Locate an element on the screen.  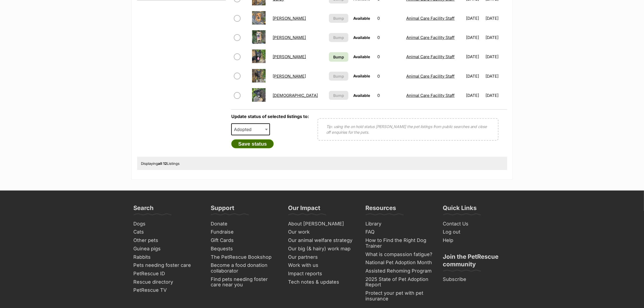
a: Work with us is located at coordinates (322, 265).